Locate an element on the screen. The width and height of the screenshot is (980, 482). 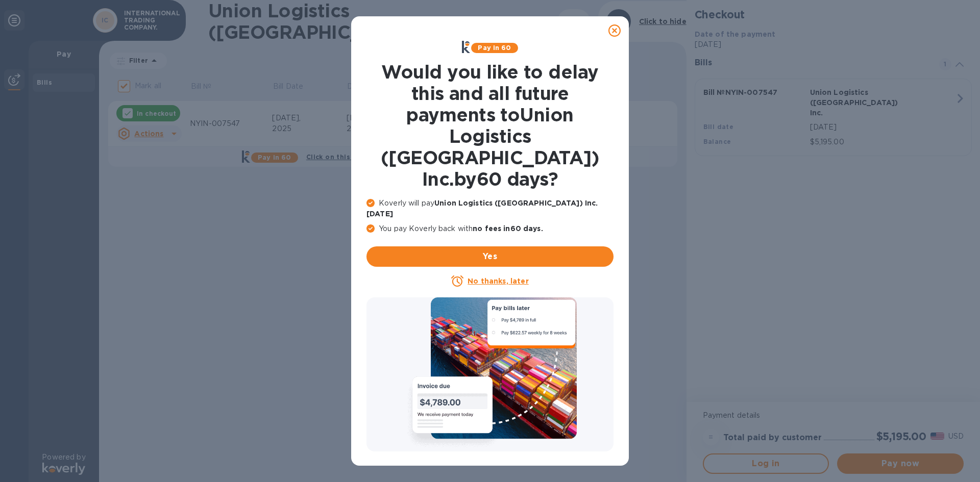
u: No thanks, later is located at coordinates (498, 281).